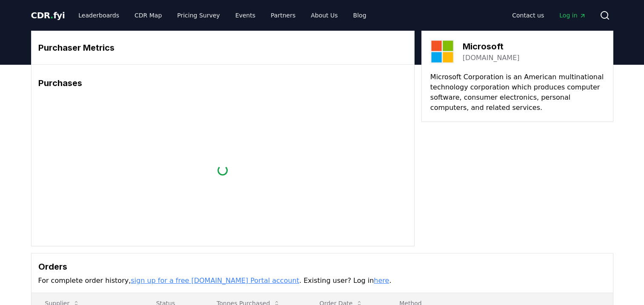 The width and height of the screenshot is (644, 305). Describe the element at coordinates (360, 15) in the screenshot. I see `a: Blog` at that location.